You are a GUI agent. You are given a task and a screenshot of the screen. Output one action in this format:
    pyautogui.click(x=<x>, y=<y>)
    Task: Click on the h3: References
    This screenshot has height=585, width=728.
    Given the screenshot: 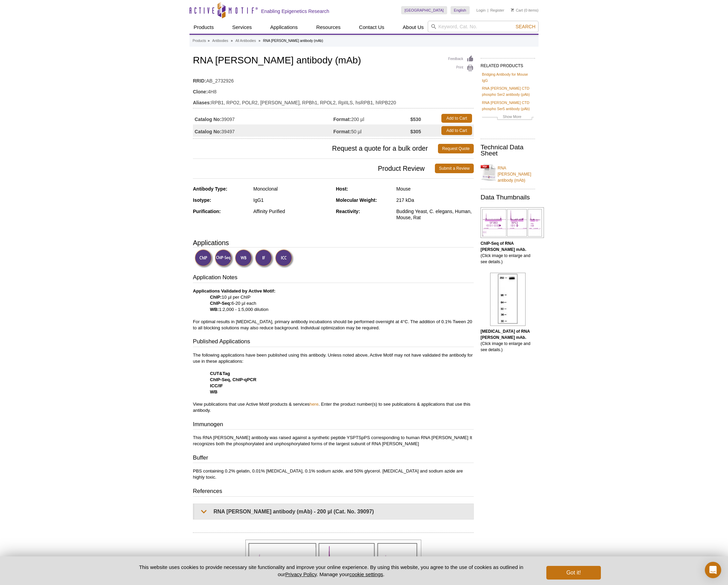 What is the action you would take?
    pyautogui.click(x=333, y=492)
    